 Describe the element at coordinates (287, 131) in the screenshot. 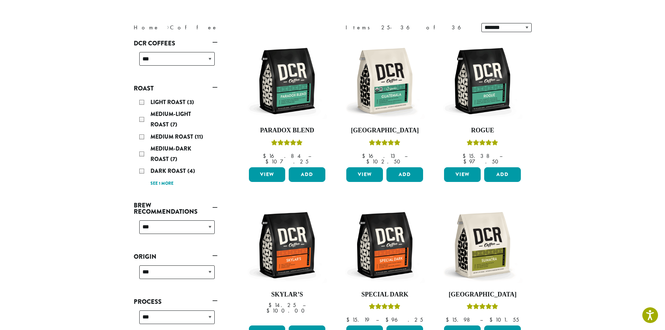

I see `h4: Paradox Blend` at that location.